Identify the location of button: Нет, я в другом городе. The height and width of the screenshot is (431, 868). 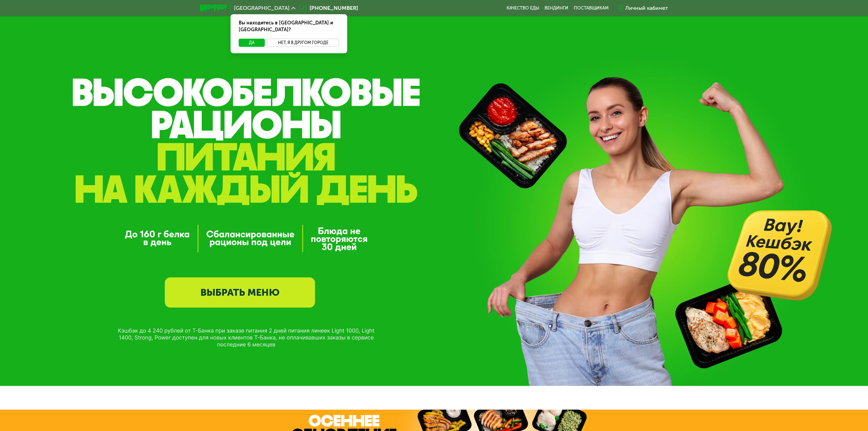
(303, 43).